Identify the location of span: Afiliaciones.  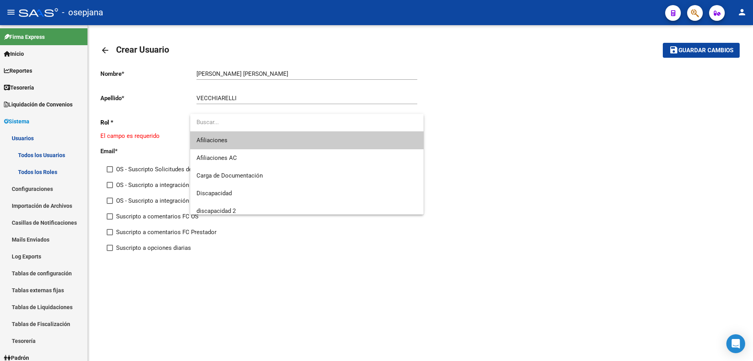
(212, 140).